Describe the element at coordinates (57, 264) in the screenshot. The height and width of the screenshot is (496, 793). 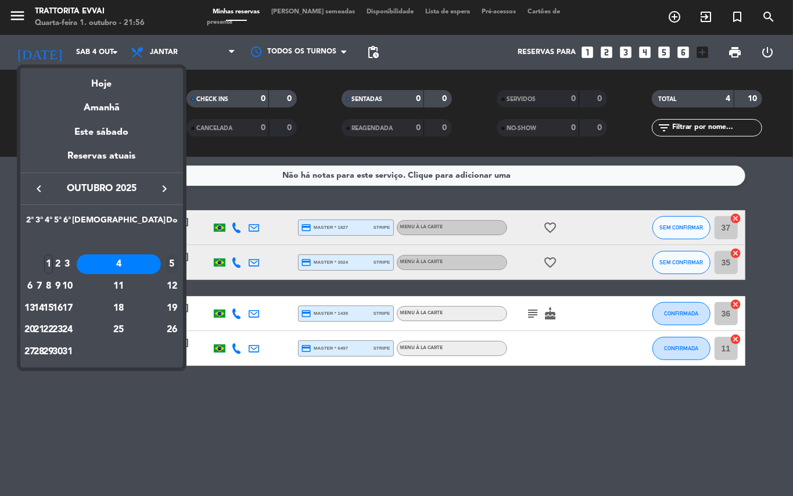
I see `div: 2` at that location.